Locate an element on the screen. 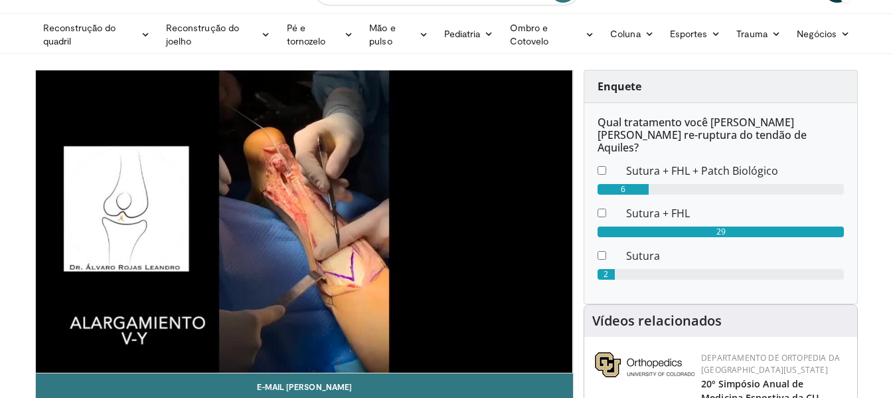  a: Reconstrução do quadril is located at coordinates (96, 35).